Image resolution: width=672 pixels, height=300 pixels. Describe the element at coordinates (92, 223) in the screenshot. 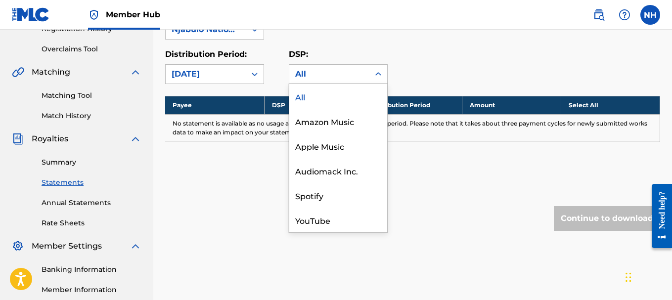

I see `a: Rate Sheets` at that location.